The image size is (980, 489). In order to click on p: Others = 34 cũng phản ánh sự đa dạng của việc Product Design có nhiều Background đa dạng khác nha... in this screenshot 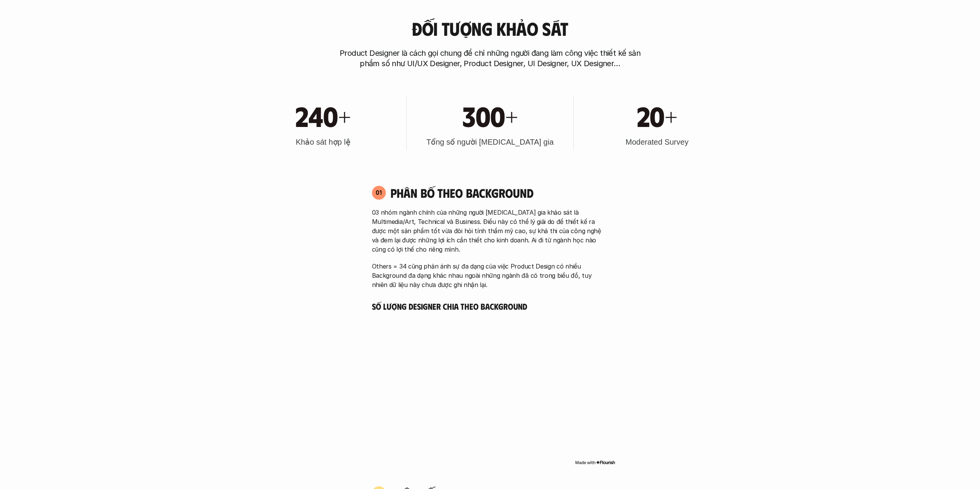, I will do `click(490, 276)`.